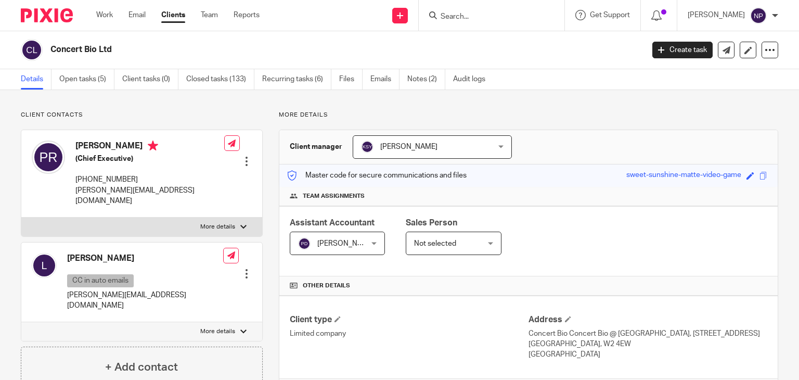  Describe the element at coordinates (220, 79) in the screenshot. I see `a: Closed tasks (133)` at that location.